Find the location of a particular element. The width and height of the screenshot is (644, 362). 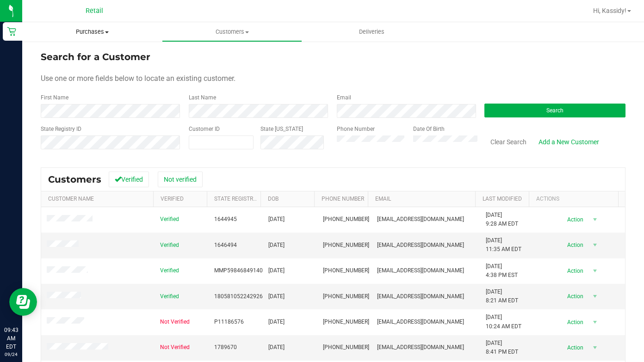

a: Deliveries is located at coordinates (372, 32).